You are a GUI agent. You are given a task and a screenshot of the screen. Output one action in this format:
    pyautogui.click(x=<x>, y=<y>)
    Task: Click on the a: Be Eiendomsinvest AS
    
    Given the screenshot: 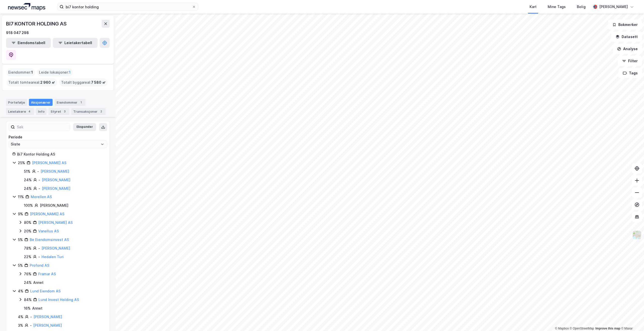 What is the action you would take?
    pyautogui.click(x=49, y=239)
    